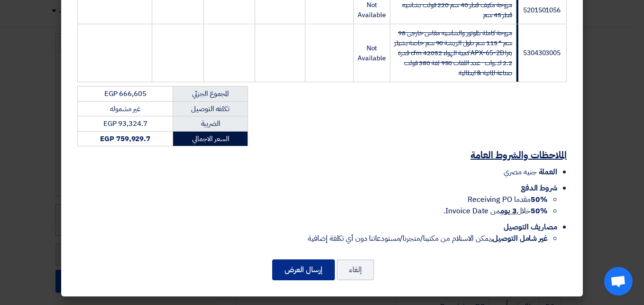  What do you see at coordinates (519, 172) in the screenshot?
I see `span: جنيه مصري` at bounding box center [519, 172].